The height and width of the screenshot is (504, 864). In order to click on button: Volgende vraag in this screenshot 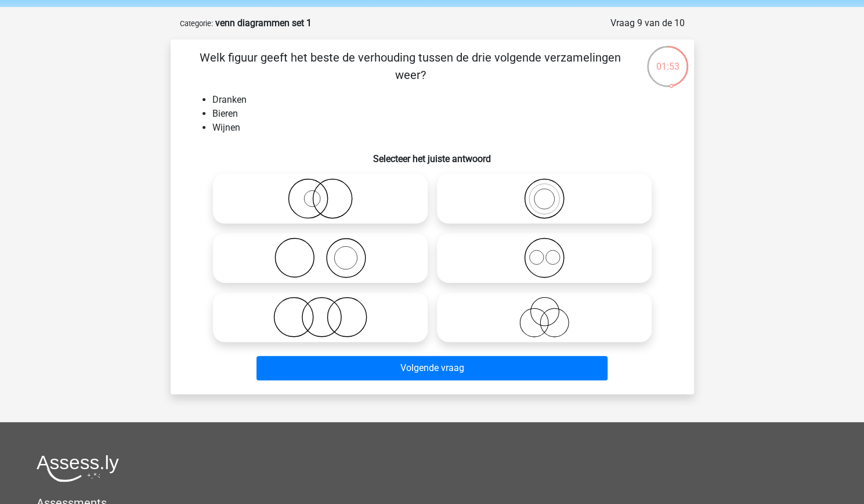, I will do `click(432, 368)`.